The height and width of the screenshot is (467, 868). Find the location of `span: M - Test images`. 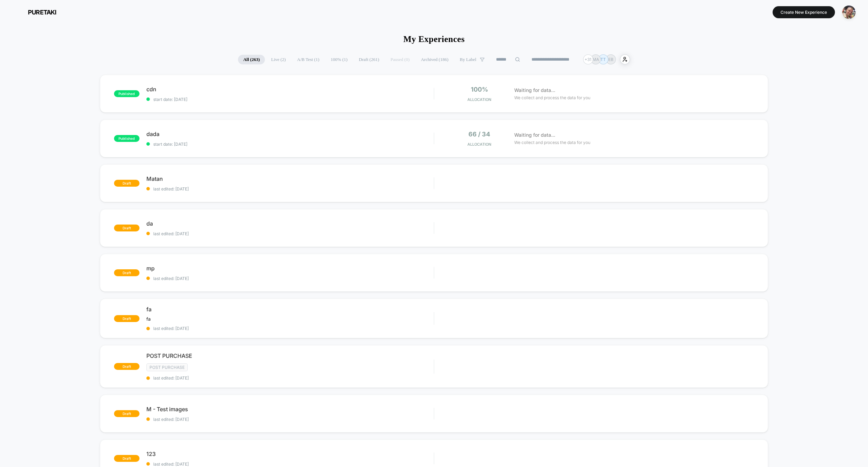

span: M - Test images is located at coordinates (290, 409).